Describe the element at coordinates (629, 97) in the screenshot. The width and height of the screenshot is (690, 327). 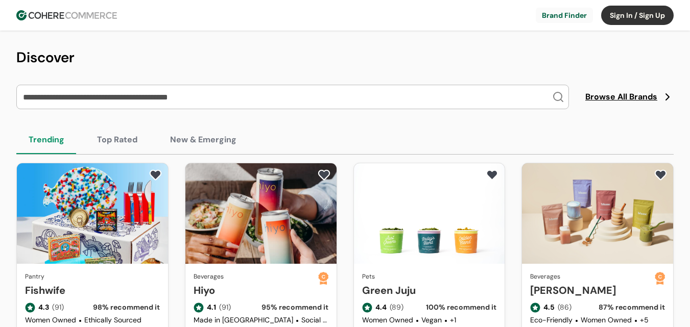
I see `a: Browse All Brands` at that location.